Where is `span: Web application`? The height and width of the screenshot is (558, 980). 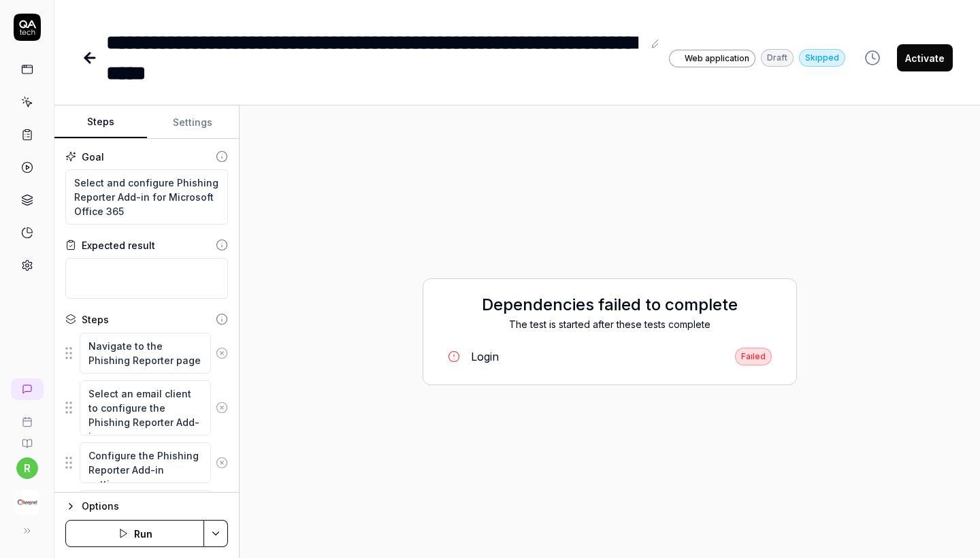 span: Web application is located at coordinates (716, 58).